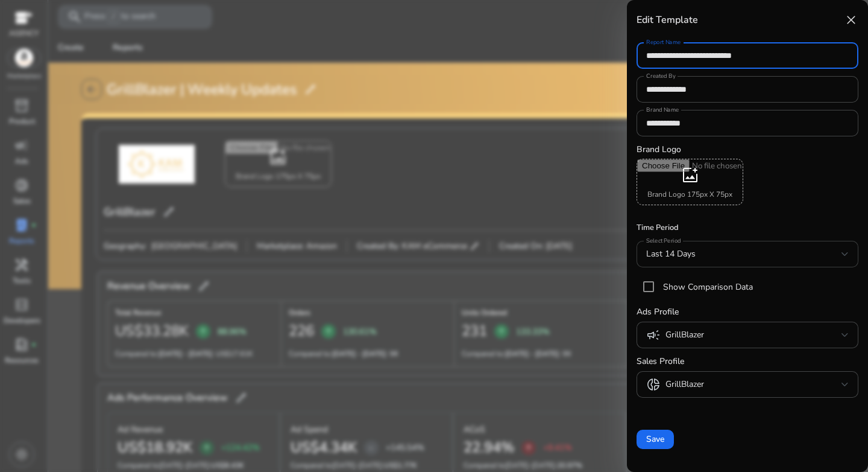  What do you see at coordinates (667, 20) in the screenshot?
I see `h4: Edit Template` at bounding box center [667, 20].